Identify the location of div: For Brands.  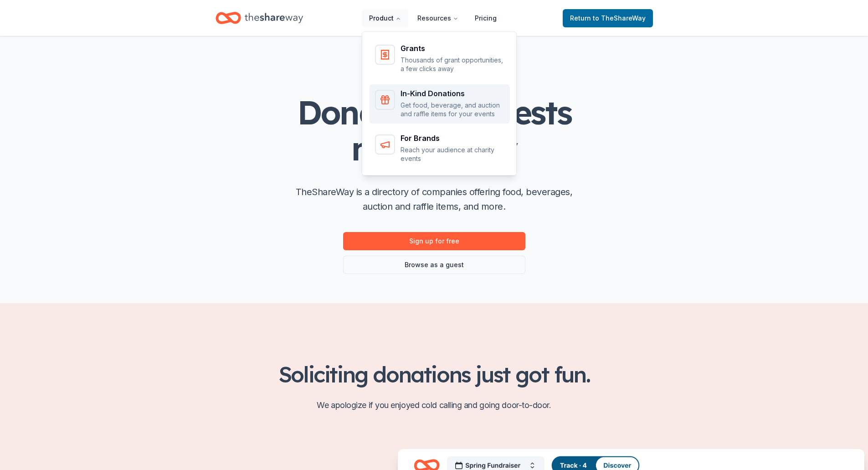
(453, 138).